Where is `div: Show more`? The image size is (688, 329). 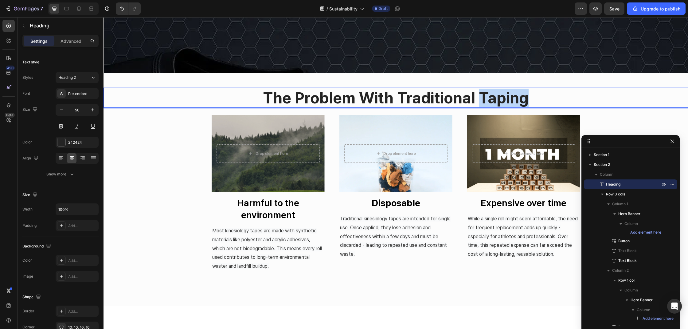 div: Show more is located at coordinates (61, 174).